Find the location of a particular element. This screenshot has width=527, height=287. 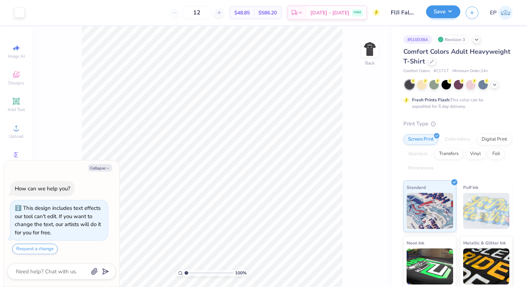

span: Puff Ink is located at coordinates (471, 187).